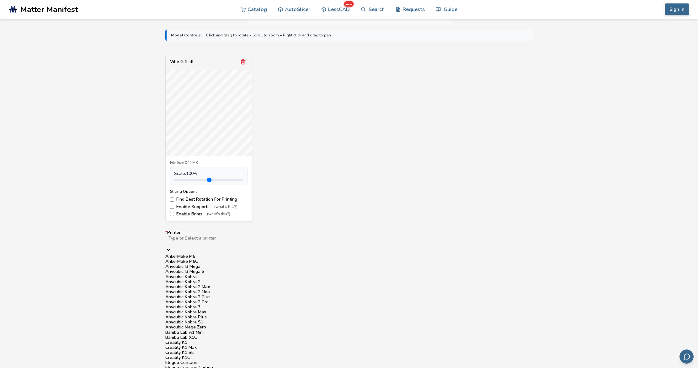 The image size is (698, 368). Describe the element at coordinates (349, 261) in the screenshot. I see `div: AnkerMake M5C` at that location.